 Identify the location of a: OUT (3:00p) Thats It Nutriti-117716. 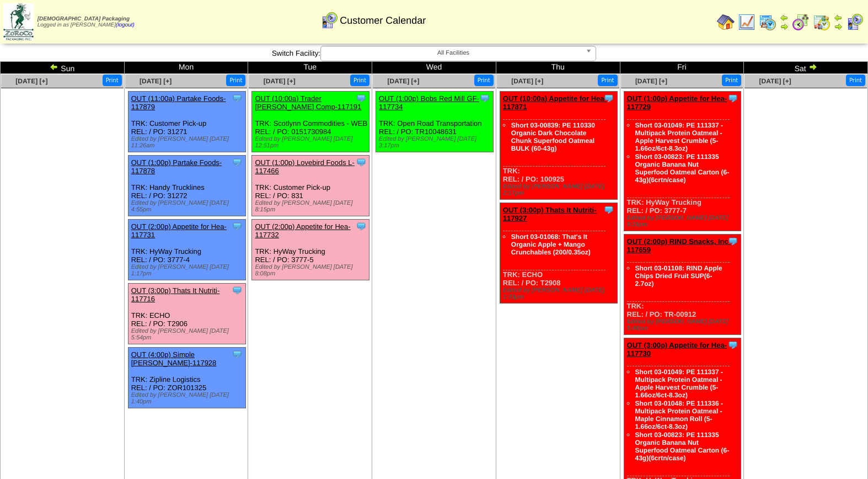
(176, 295).